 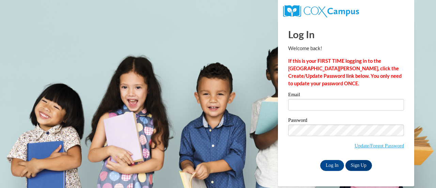 I want to click on a: Sign Up, so click(x=359, y=165).